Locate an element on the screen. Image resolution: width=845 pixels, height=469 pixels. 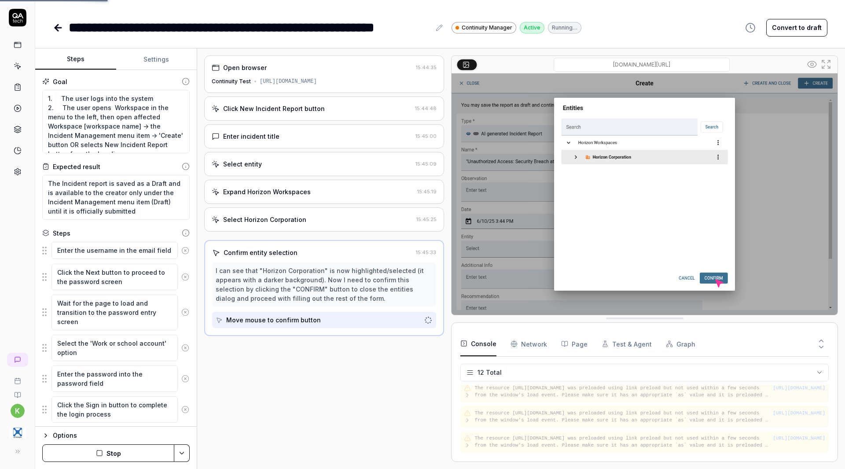
time: 15:45:09 is located at coordinates (426, 164).